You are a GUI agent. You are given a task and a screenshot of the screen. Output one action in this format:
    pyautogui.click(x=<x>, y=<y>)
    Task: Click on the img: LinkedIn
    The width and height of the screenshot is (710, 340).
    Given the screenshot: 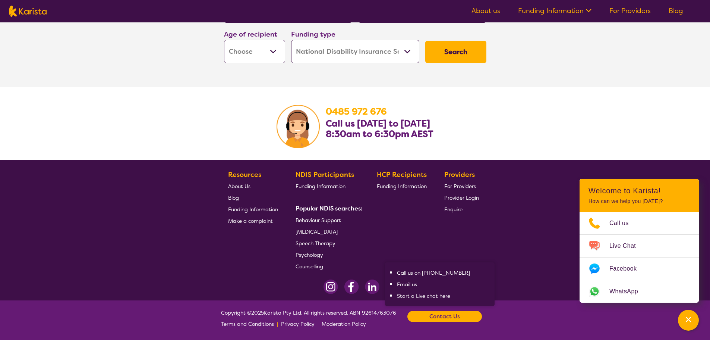 What is the action you would take?
    pyautogui.click(x=372, y=286)
    